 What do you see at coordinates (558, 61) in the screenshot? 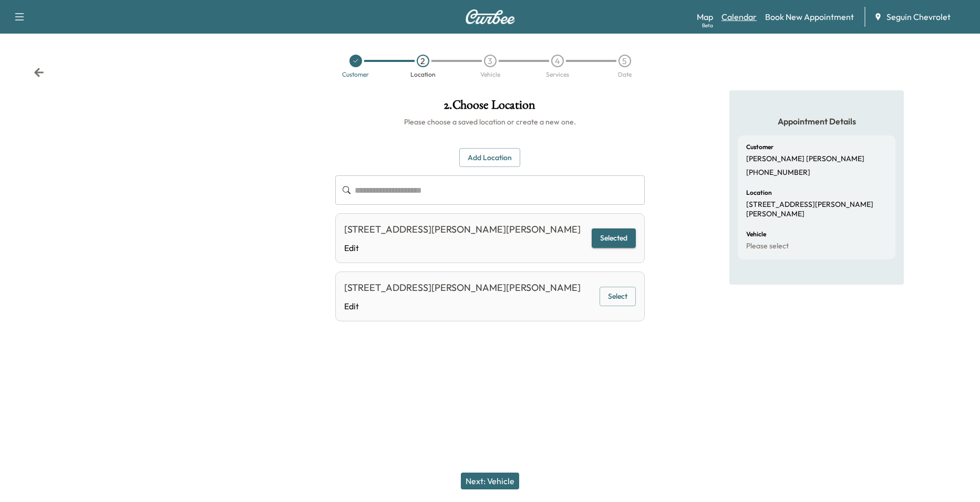
I see `div: 4` at bounding box center [558, 61].